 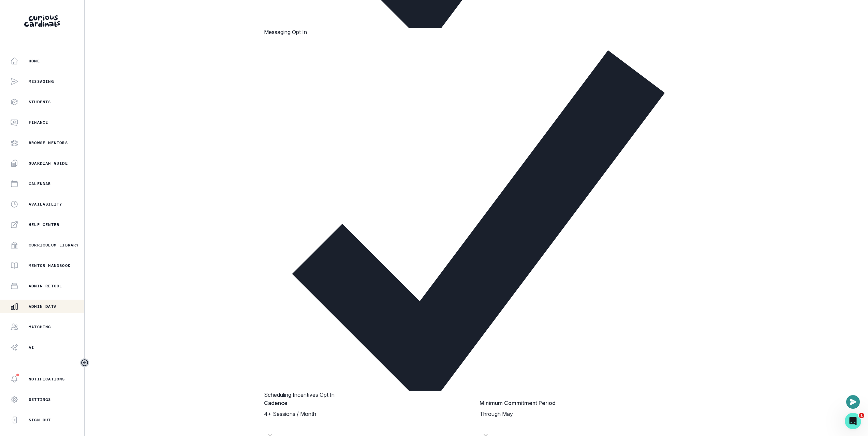 What do you see at coordinates (34, 61) in the screenshot?
I see `p: Home` at bounding box center [34, 61].